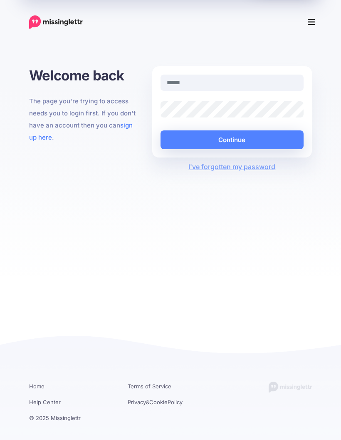  Describe the element at coordinates (232, 166) in the screenshot. I see `a: I've forgotten my password` at that location.